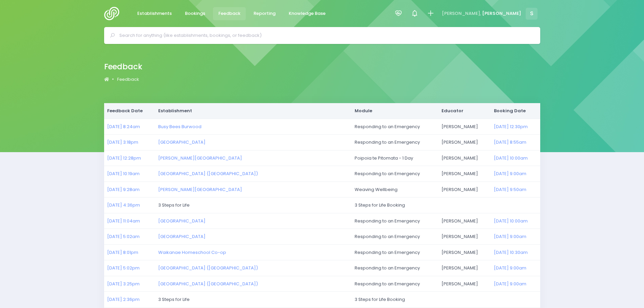  I want to click on th: Module, so click(395, 111).